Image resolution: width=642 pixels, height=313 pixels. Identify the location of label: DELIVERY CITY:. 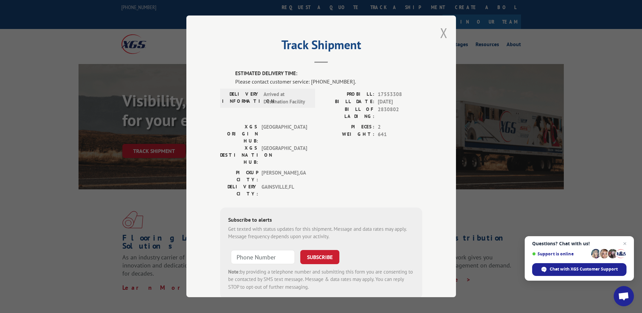
(239, 191).